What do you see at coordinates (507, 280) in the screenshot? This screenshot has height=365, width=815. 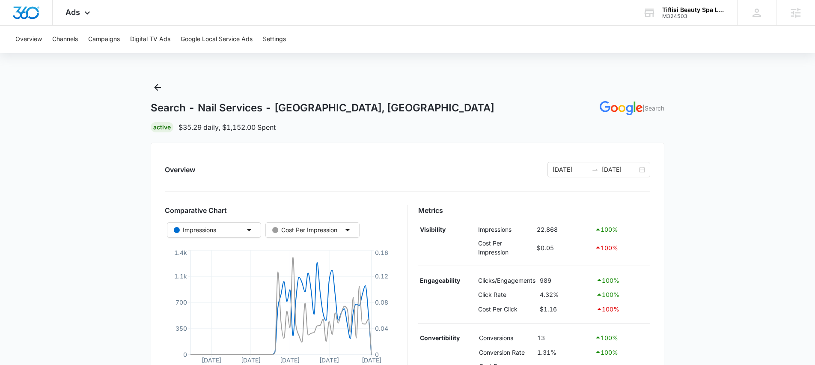 I see `td: Clicks/Engagements` at bounding box center [507, 280].